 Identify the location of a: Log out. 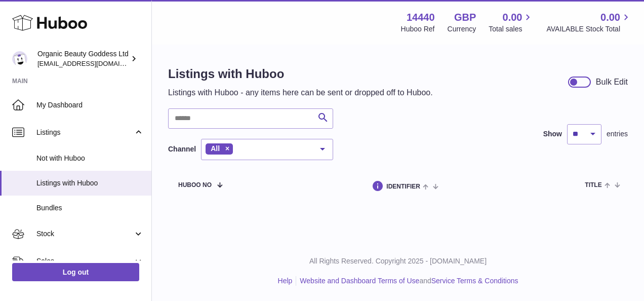
(75, 272).